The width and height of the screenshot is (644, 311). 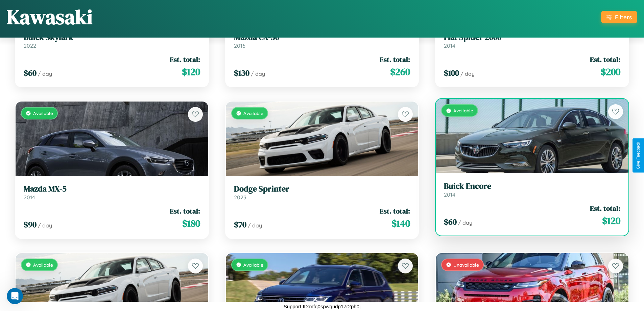 What do you see at coordinates (30, 224) in the screenshot?
I see `span: $ 90` at bounding box center [30, 224].